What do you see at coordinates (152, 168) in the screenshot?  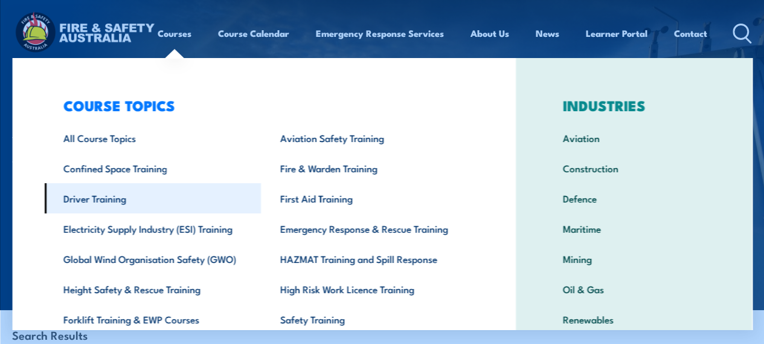 I see `a: Confined Space Training` at bounding box center [152, 168].